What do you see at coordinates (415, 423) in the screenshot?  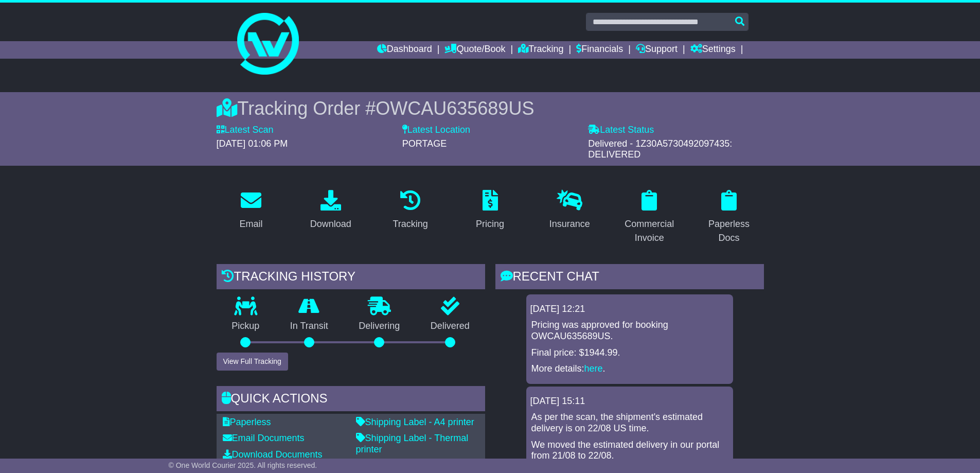 I see `a: Shipping Label - A4 printer` at bounding box center [415, 423].